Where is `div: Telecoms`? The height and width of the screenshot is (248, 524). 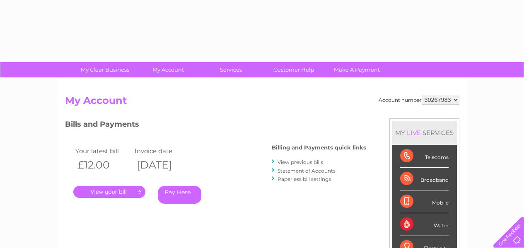 div: Telecoms is located at coordinates (424, 156).